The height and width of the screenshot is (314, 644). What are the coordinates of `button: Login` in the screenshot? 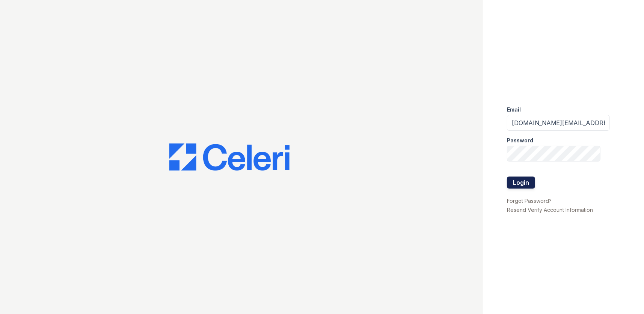 It's located at (521, 183).